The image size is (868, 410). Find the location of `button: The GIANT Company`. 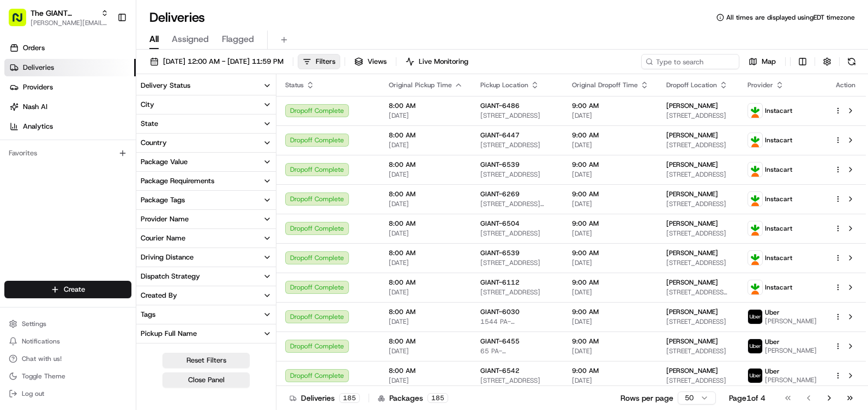

button: The GIANT Company is located at coordinates (63, 13).